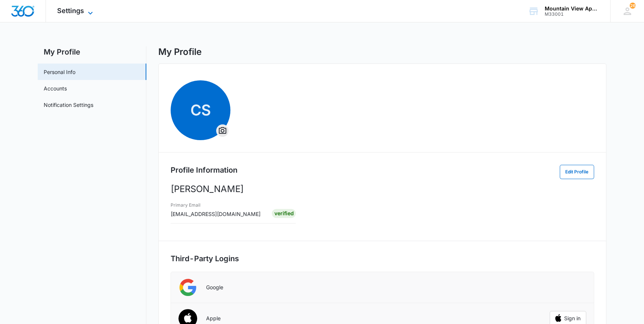 This screenshot has height=324, width=644. What do you see at coordinates (60, 72) in the screenshot?
I see `a: Personal Info` at bounding box center [60, 72].